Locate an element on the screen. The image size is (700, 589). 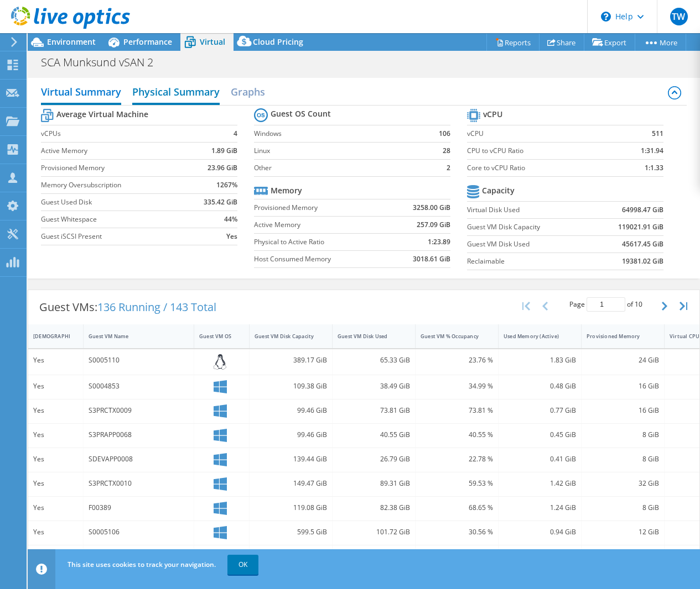
b: 1:1.33 is located at coordinates (654, 168).